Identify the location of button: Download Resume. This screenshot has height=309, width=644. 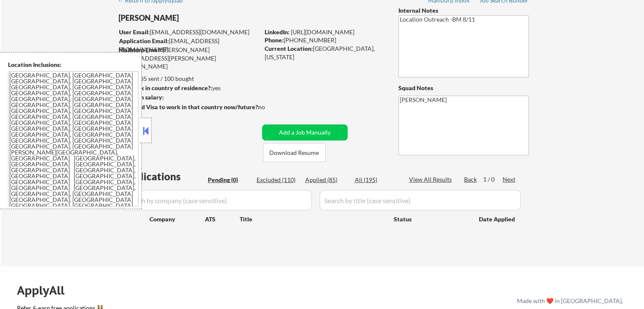
(295, 152).